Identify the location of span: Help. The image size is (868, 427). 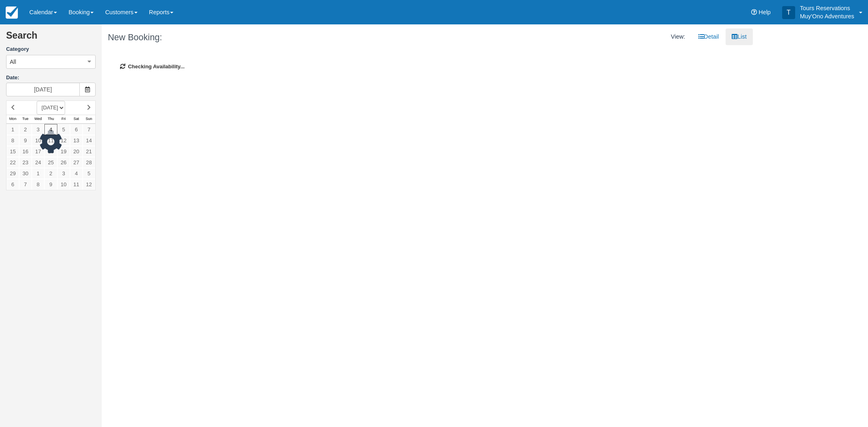
(765, 12).